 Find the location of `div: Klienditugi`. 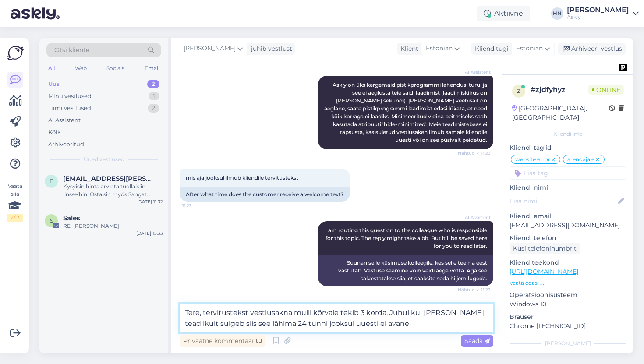

div: Klienditugi is located at coordinates (490, 49).